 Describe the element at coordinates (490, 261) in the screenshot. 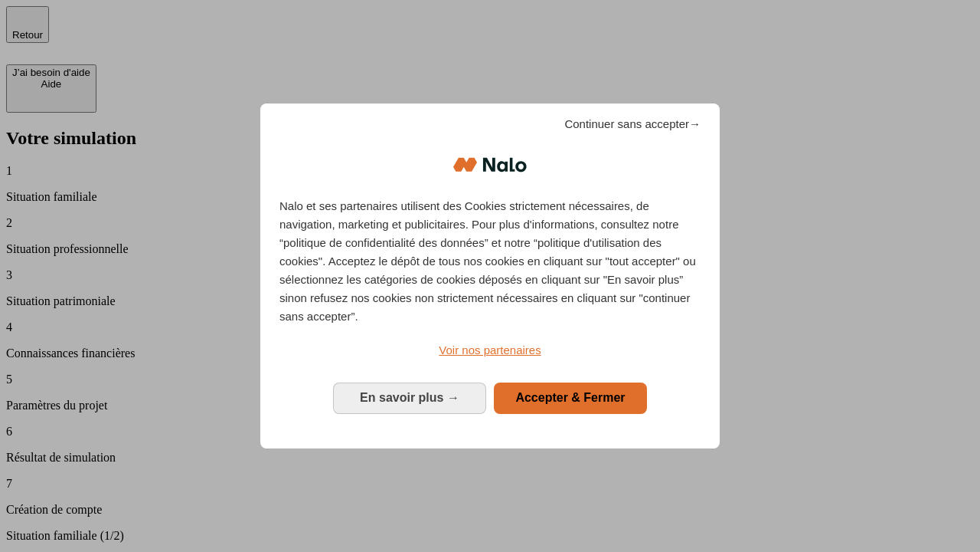

I see `p: Nalo et ses partenaires utilisent des Cookies strictement nécessaires, de navigation, marketing e...` at that location.